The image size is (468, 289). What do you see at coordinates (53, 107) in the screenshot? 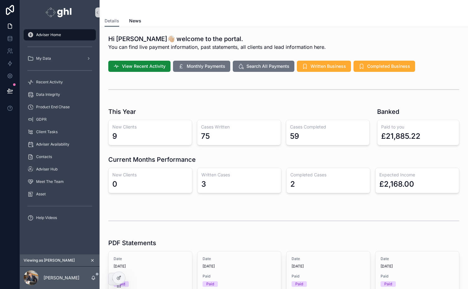
I see `span: Product End Chase` at bounding box center [53, 107].